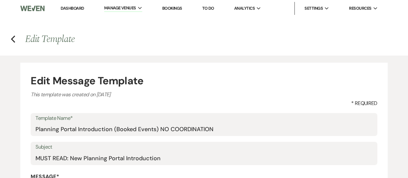 This screenshot has height=178, width=408. What do you see at coordinates (204, 118) in the screenshot?
I see `label: Template Name*` at bounding box center [204, 118].